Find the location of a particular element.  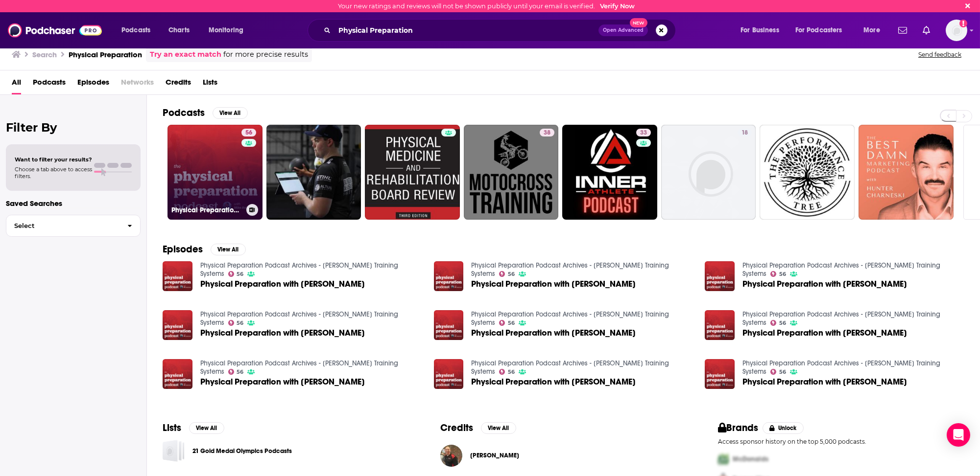

a: Physical Preparation with Lorne Goldenberg is located at coordinates (449, 276).